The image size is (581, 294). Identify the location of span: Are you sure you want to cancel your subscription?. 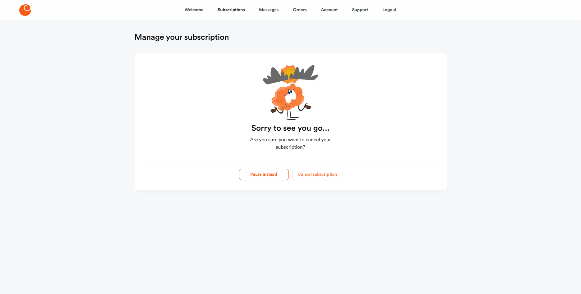
(290, 144).